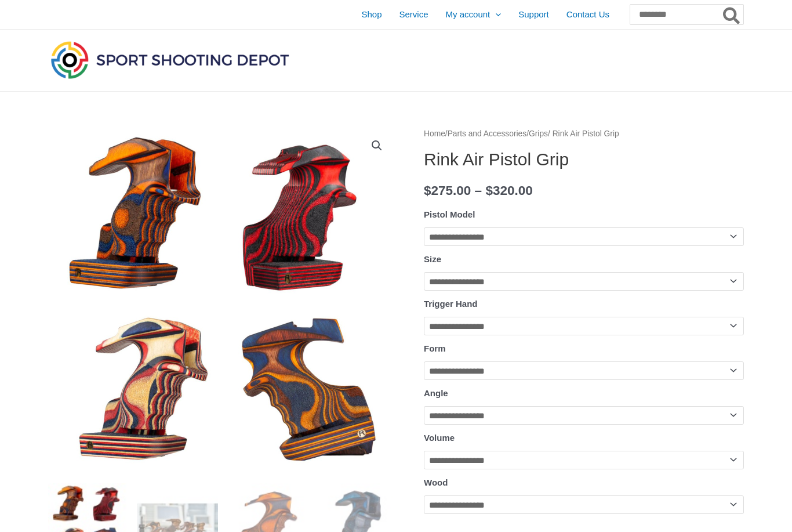 The width and height of the screenshot is (792, 532). What do you see at coordinates (732, 15) in the screenshot?
I see `button: Search` at bounding box center [732, 15].